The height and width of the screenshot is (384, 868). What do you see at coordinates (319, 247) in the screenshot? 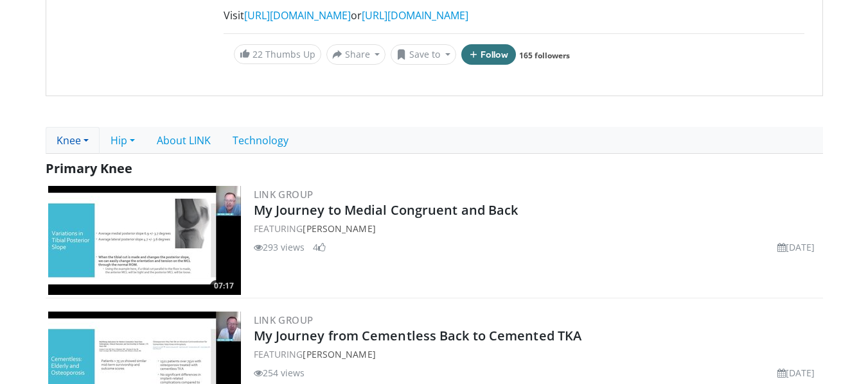
I see `li: 4` at bounding box center [319, 247].